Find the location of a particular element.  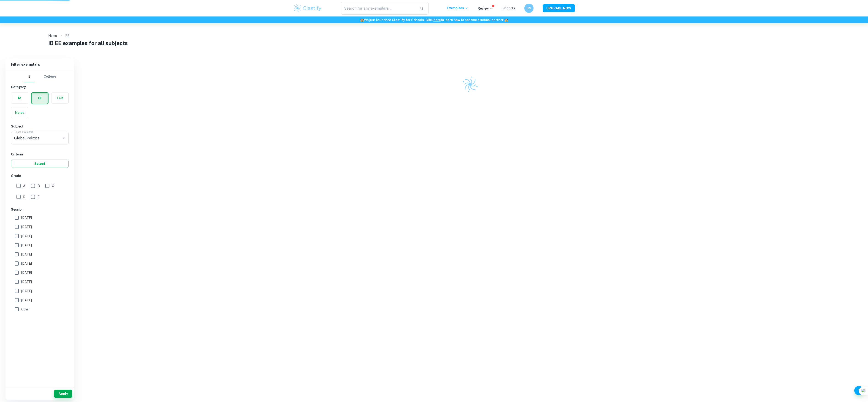

h6: Session is located at coordinates (40, 210).